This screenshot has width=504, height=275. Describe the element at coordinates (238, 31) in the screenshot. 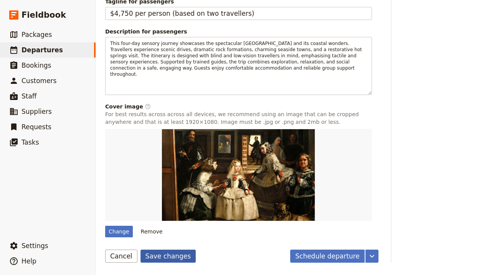

I see `div: Description for passengers` at that location.